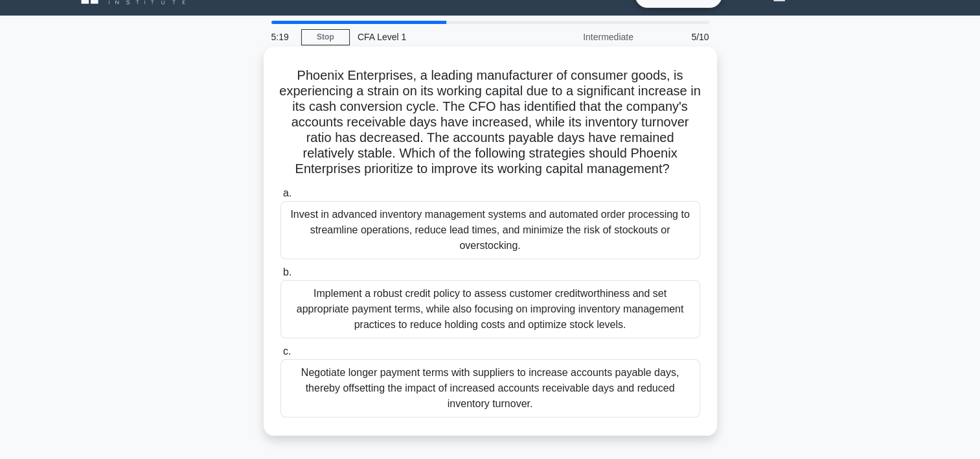 The width and height of the screenshot is (980, 459). I want to click on h5: Phoenix Enterprises, a leading manufacturer of consumer goods, is experiencing a strain on its wo..., so click(490, 122).